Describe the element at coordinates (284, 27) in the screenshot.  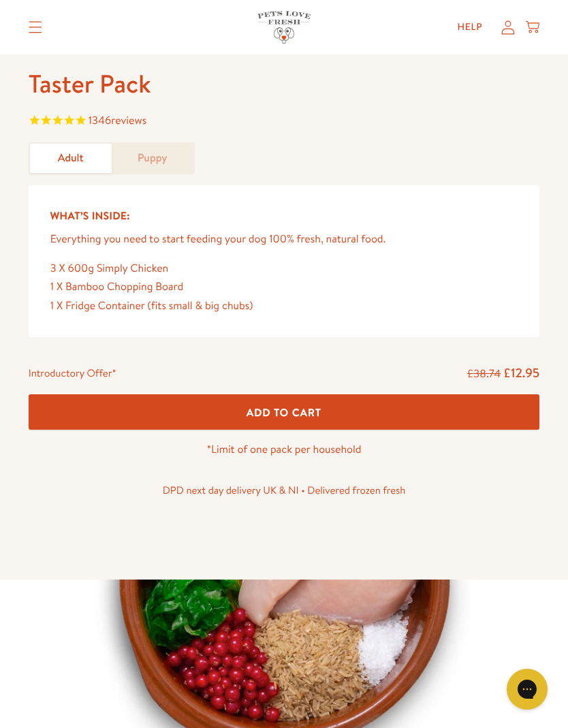
I see `img: Pets Love Fresh` at that location.